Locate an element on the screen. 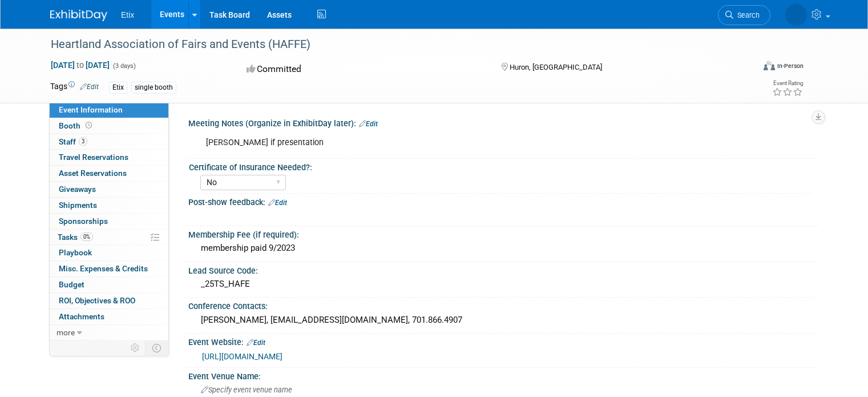 Image resolution: width=868 pixels, height=397 pixels. a: Staff3 is located at coordinates (109, 141).